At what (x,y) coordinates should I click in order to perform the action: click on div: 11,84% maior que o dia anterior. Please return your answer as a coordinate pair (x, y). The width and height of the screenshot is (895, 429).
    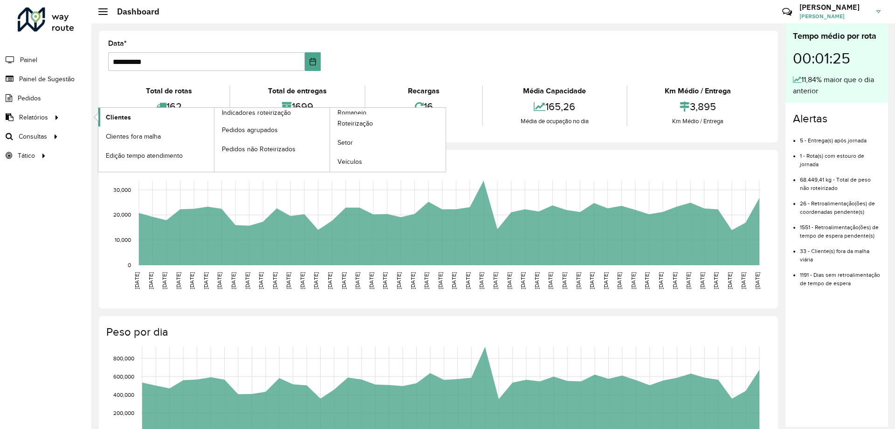
    Looking at the image, I should click on (837, 85).